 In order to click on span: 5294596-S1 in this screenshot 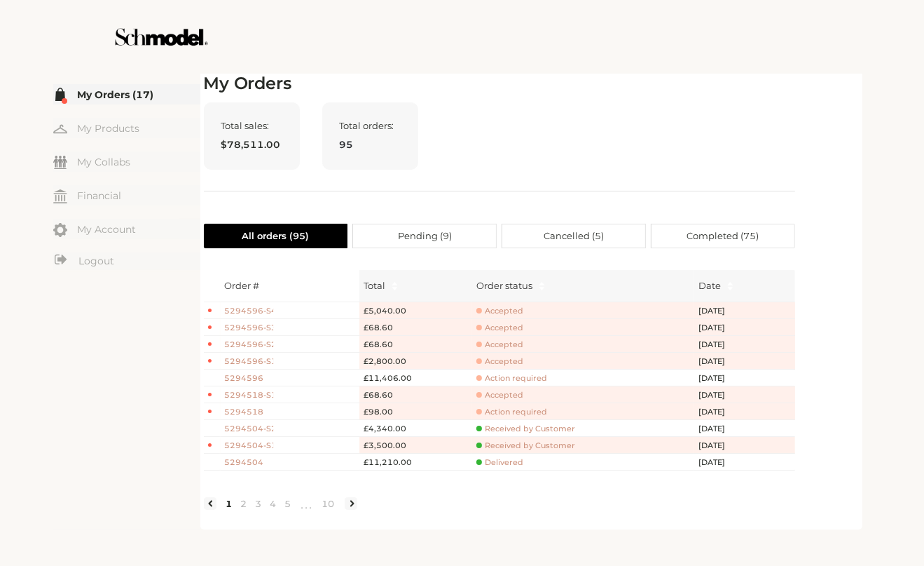, I will do `click(249, 361)`.